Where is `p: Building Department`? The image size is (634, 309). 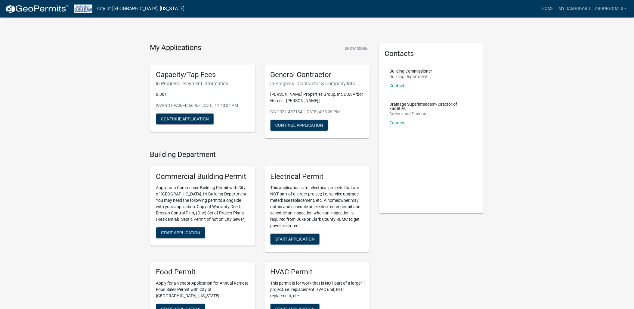
p: Building Department is located at coordinates (411, 76).